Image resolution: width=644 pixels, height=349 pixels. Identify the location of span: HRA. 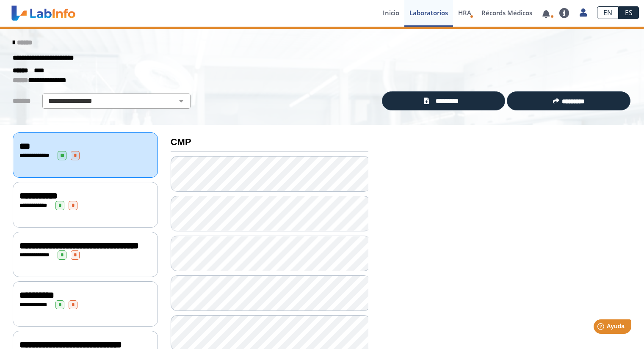
(464, 13).